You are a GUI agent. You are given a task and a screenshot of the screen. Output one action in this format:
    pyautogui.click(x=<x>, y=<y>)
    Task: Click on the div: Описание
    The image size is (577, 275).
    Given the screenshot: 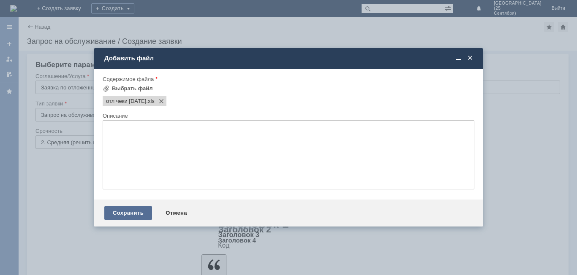 What is the action you would take?
    pyautogui.click(x=288, y=116)
    